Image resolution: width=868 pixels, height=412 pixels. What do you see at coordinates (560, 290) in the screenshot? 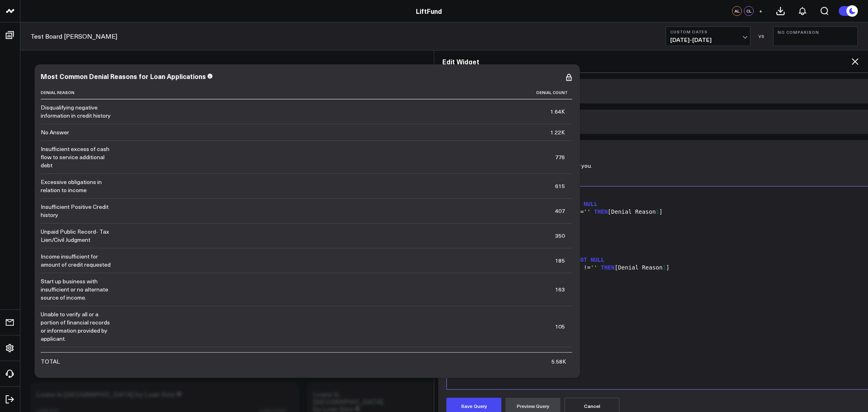
I see `div: 163` at bounding box center [560, 290].